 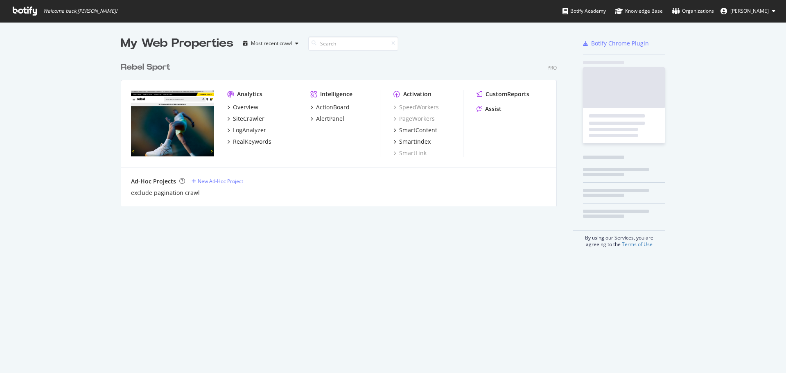 What do you see at coordinates (249, 130) in the screenshot?
I see `div: LogAnalyzer` at bounding box center [249, 130].